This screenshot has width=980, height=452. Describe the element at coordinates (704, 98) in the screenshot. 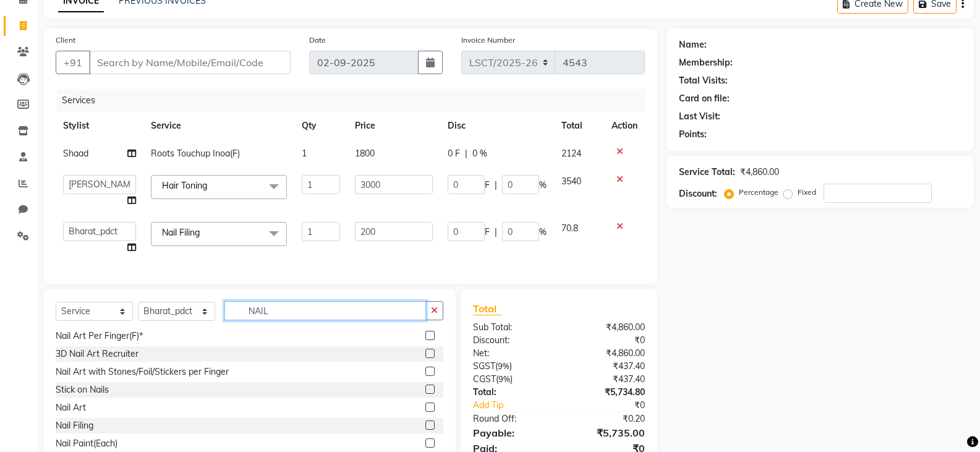

I see `div: Card on file:` at that location.